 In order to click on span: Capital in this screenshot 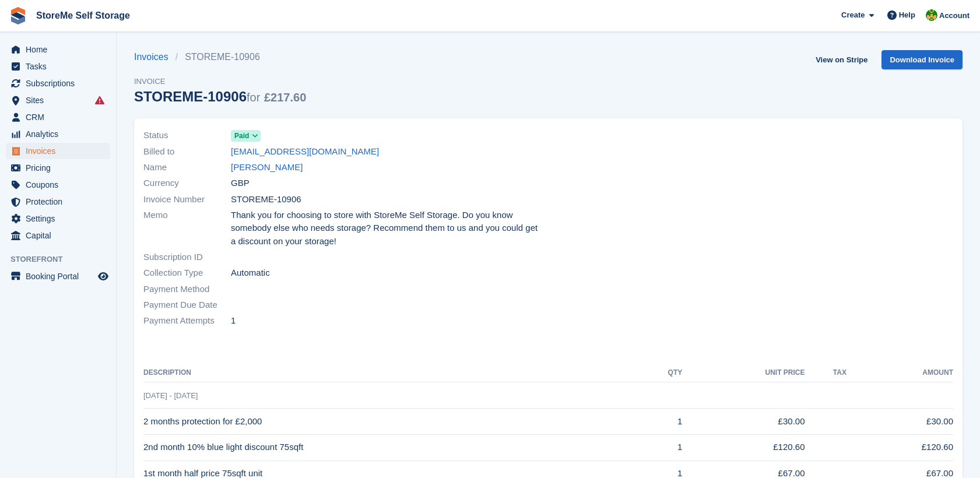, I will do `click(61, 235)`.